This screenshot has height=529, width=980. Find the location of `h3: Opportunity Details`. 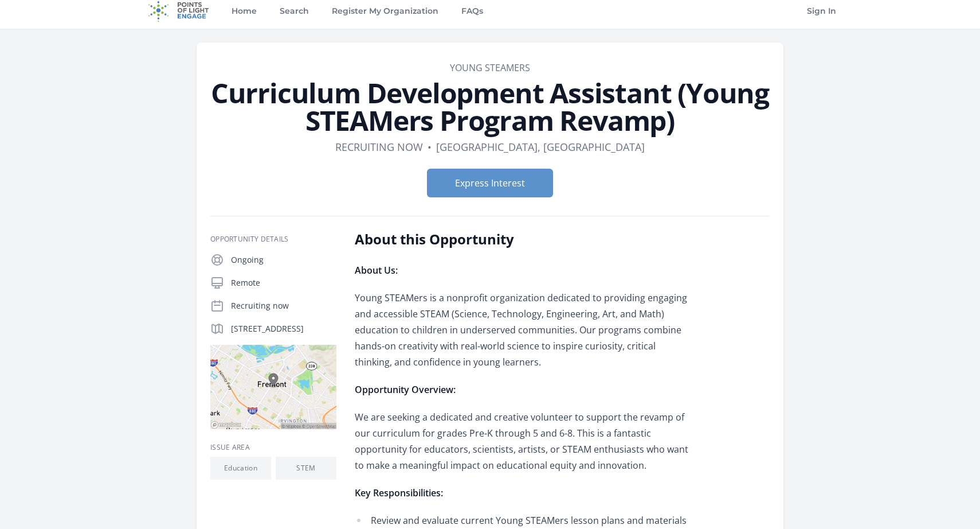

h3: Opportunity Details is located at coordinates (273, 239).